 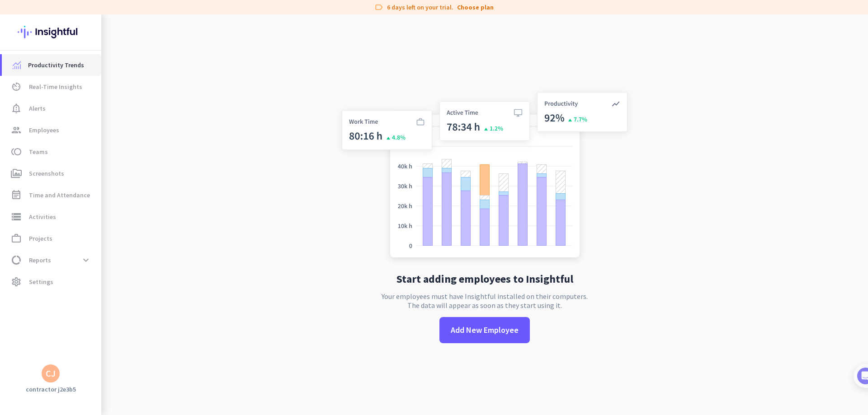 I want to click on a: groupEmployees, so click(x=52, y=130).